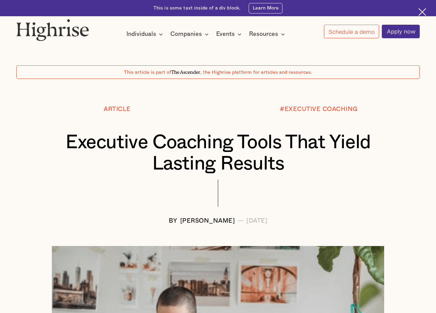 The image size is (436, 313). What do you see at coordinates (197, 8) in the screenshot?
I see `div: This is some text inside of a div block.` at bounding box center [197, 8].